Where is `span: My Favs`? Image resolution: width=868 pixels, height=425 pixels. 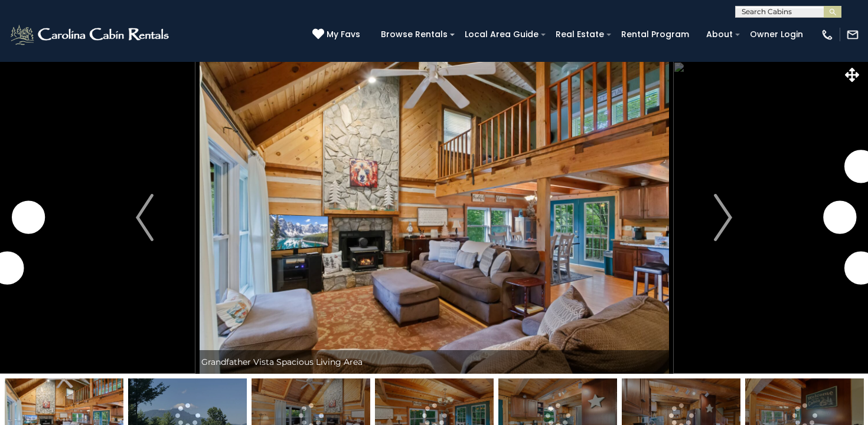 span: My Favs is located at coordinates (343, 35).